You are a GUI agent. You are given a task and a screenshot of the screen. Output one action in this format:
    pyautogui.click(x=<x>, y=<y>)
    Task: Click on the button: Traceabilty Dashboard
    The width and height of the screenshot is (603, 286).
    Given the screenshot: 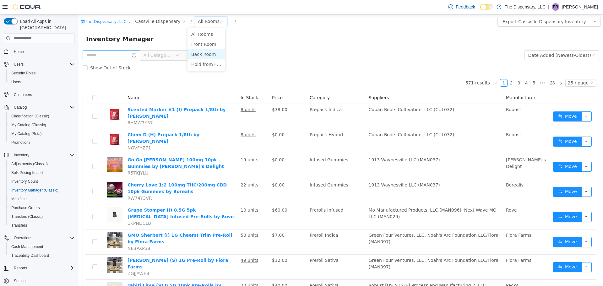 What is the action you would take?
    pyautogui.click(x=42, y=256)
    